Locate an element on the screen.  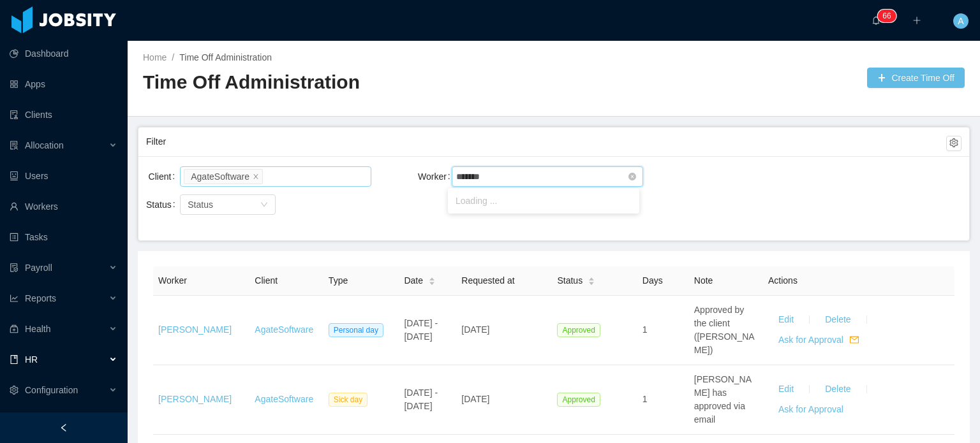
a: Home is located at coordinates (154, 57).